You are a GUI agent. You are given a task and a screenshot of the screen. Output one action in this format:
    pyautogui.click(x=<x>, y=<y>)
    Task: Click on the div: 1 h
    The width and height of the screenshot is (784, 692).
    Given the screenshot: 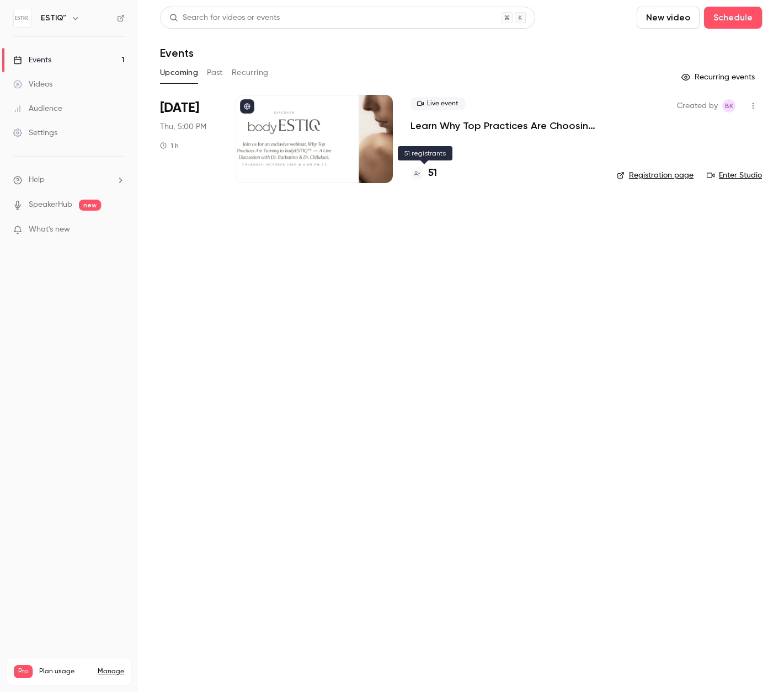 What is the action you would take?
    pyautogui.click(x=169, y=146)
    